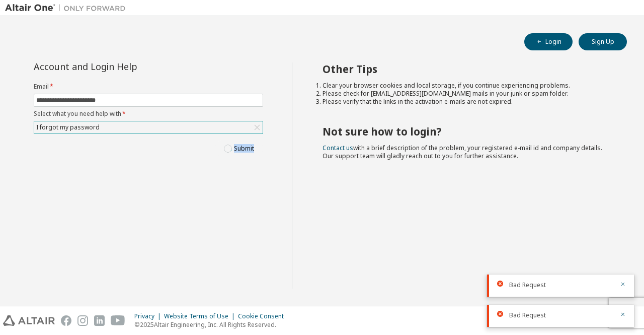 The width and height of the screenshot is (644, 335). I want to click on div: Privacy, so click(149, 316).